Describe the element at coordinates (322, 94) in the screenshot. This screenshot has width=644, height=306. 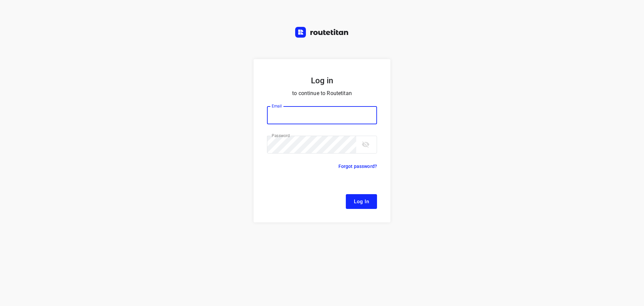
I see `p: to continue to Routetitan` at that location.